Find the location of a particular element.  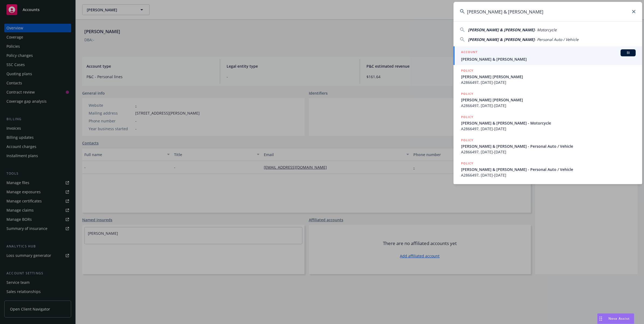

span: - Personal Auto / Vehicle is located at coordinates (556, 39).